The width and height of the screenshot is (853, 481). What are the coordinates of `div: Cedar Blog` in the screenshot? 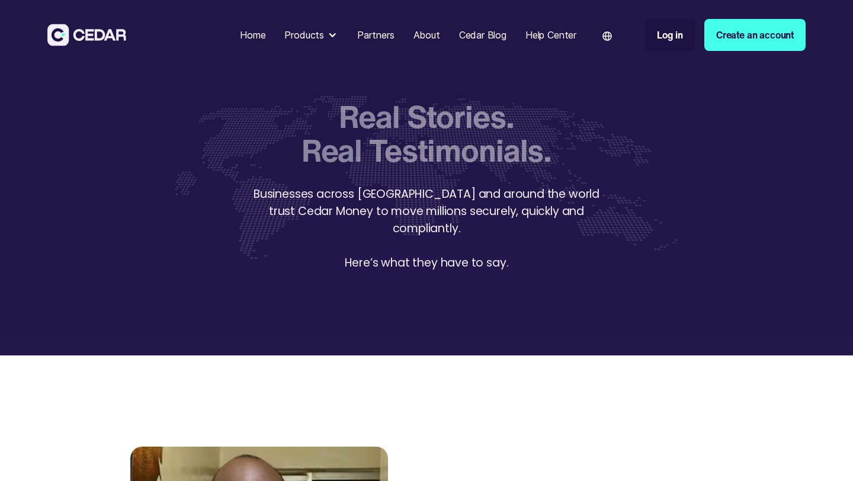 It's located at (483, 35).